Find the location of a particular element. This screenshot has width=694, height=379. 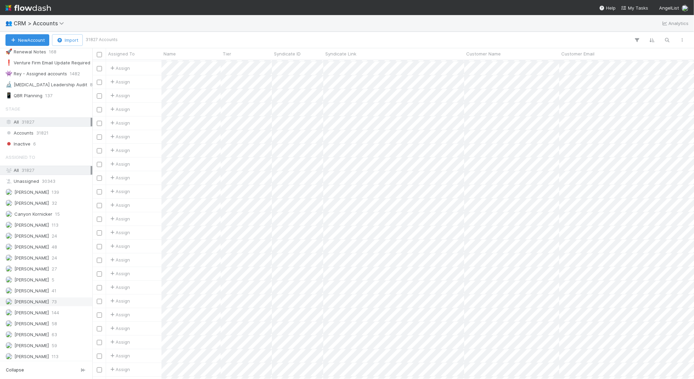

img: avatar_c597f508-4d28-4c7c-92e0-bd2d0d338f8e.png is located at coordinates (9, 269).